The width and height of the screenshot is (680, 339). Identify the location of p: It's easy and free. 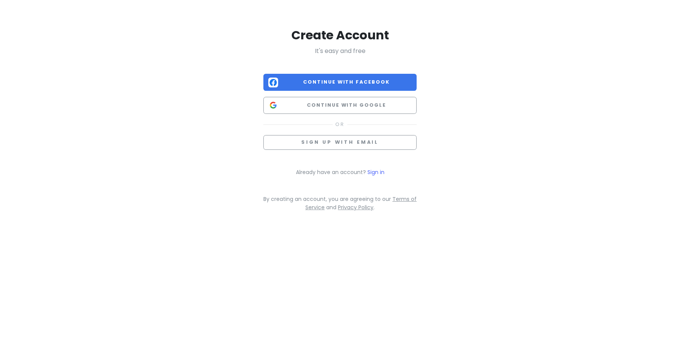
(340, 51).